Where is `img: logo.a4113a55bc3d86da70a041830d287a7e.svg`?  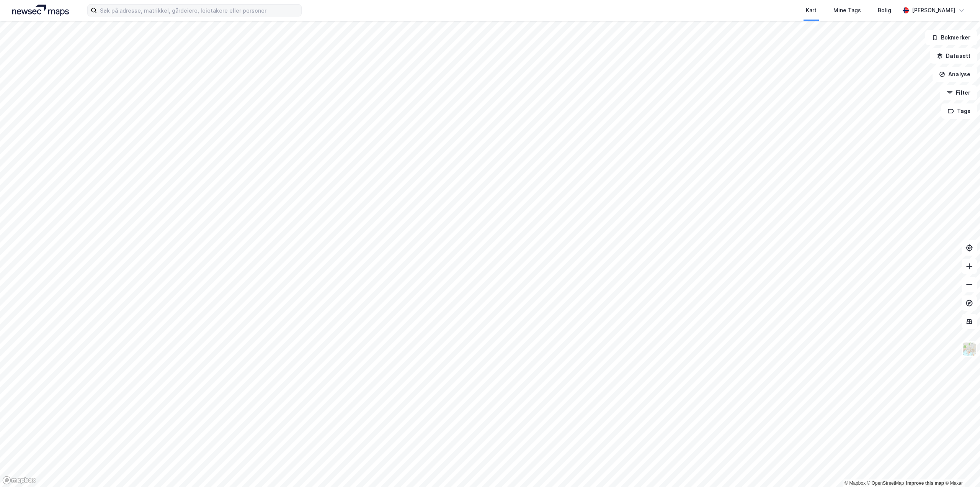 img: logo.a4113a55bc3d86da70a041830d287a7e.svg is located at coordinates (41, 10).